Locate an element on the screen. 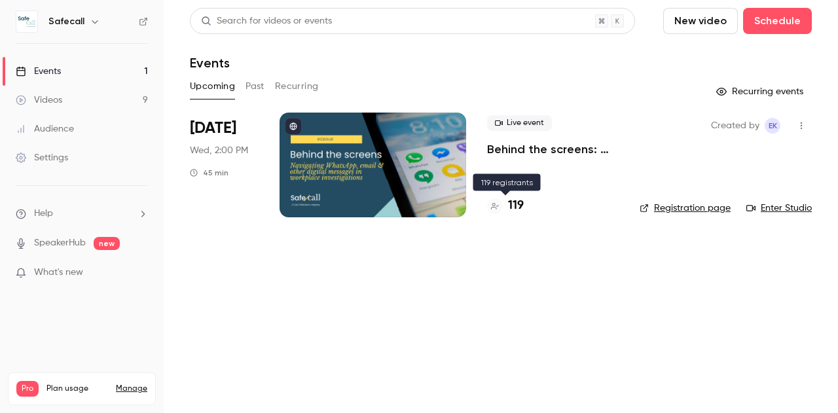  span: Live event is located at coordinates (519, 123).